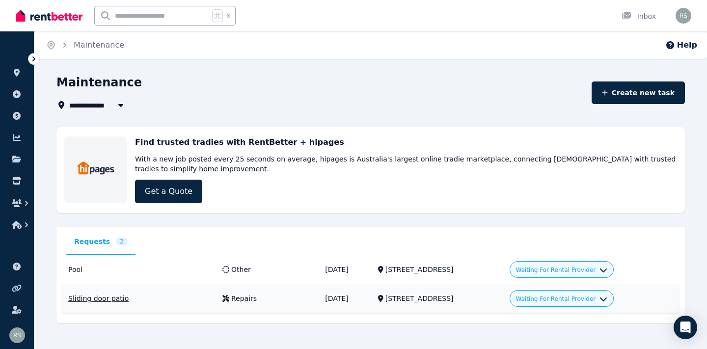 The image size is (707, 349). What do you see at coordinates (685, 327) in the screenshot?
I see `div: Open Intercom Messenger` at bounding box center [685, 327].